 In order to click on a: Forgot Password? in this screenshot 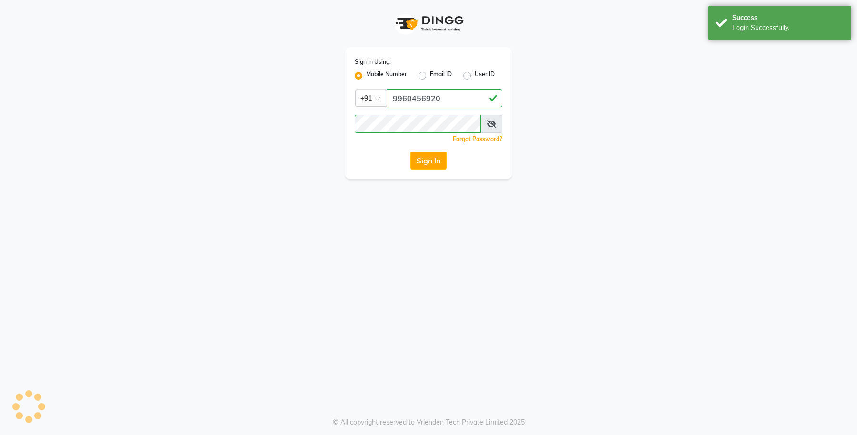, I will do `click(478, 139)`.